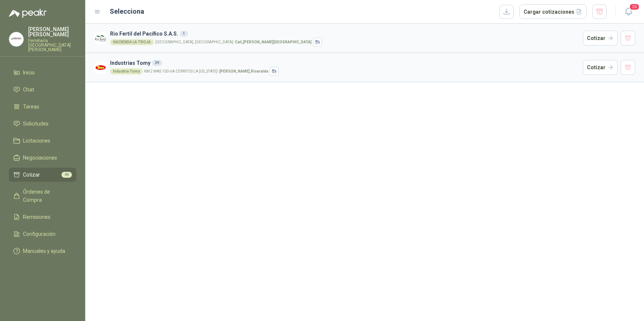  What do you see at coordinates (184, 34) in the screenshot?
I see `div: 1` at bounding box center [184, 34].